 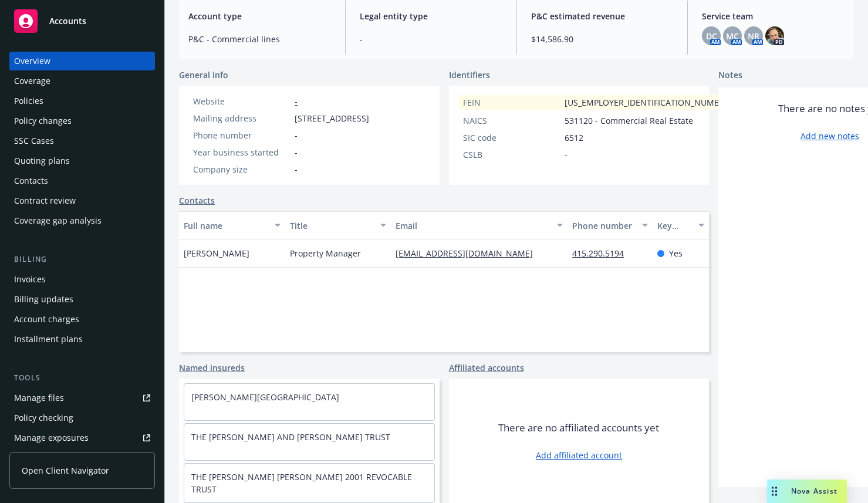 What do you see at coordinates (470, 74) in the screenshot?
I see `span: Identifiers` at bounding box center [470, 74].